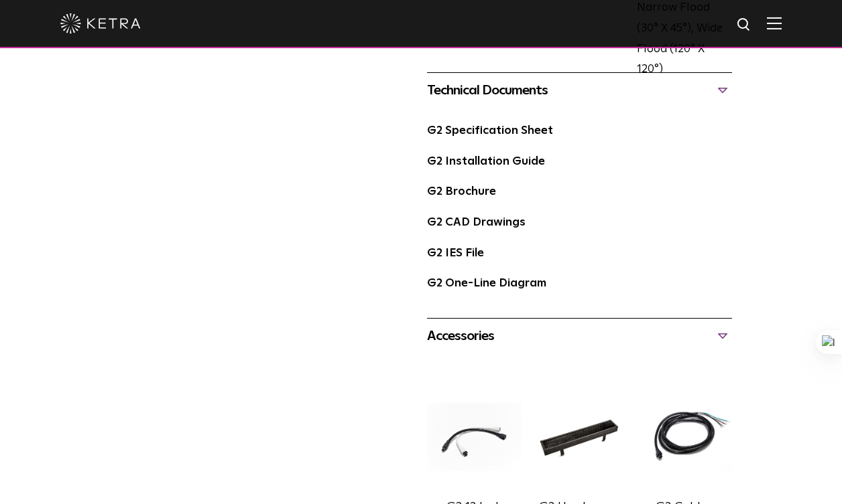 This screenshot has height=504, width=842. Describe the element at coordinates (744, 25) in the screenshot. I see `img: search icon` at that location.